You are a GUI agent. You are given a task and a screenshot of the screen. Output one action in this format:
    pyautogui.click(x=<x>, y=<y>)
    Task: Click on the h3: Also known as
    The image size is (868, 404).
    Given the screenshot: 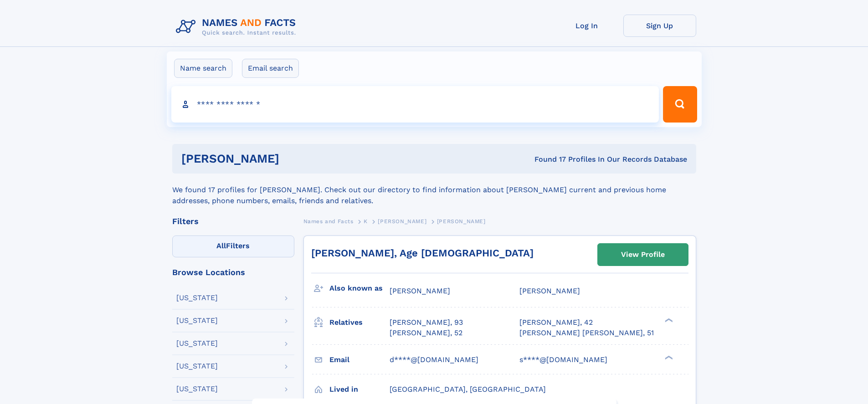 What is the action you would take?
    pyautogui.click(x=360, y=288)
    